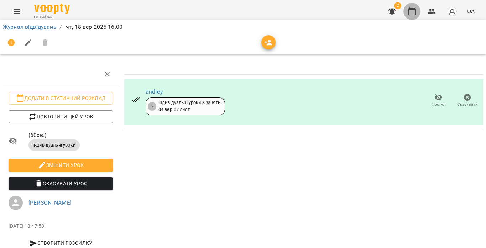  I want to click on span: Скасувати, so click(468, 104).